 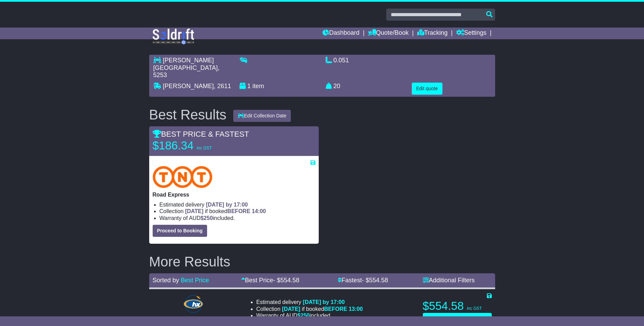 What do you see at coordinates (355, 309) in the screenshot?
I see `span: 13:00` at bounding box center [355, 309].